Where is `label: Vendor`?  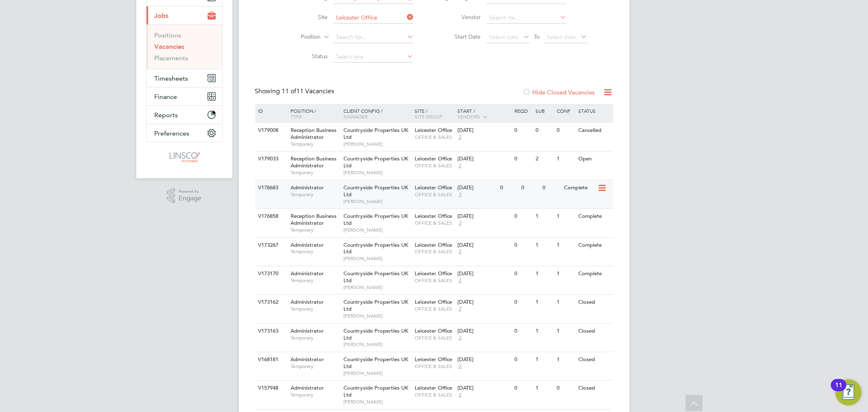
label: Vendor is located at coordinates (457, 17).